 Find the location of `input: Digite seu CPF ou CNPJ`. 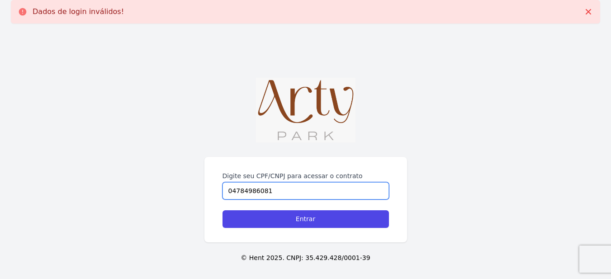

input: Digite seu CPF ou CNPJ is located at coordinates (306, 191).